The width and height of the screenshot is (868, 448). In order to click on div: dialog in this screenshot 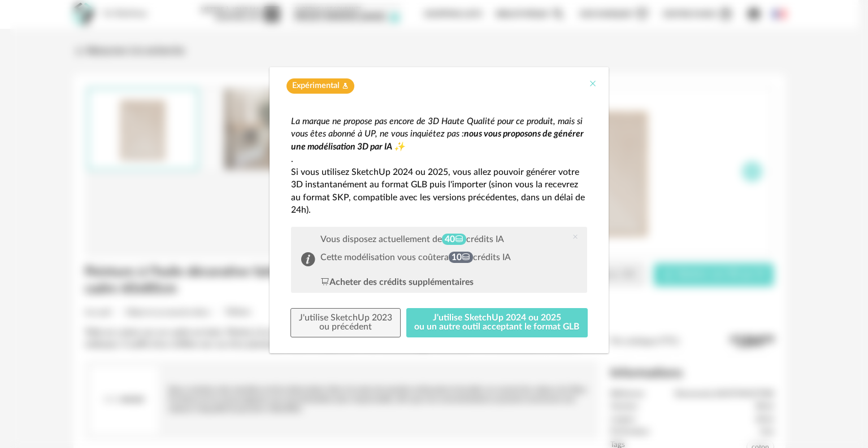, I will do `click(439, 210)`.